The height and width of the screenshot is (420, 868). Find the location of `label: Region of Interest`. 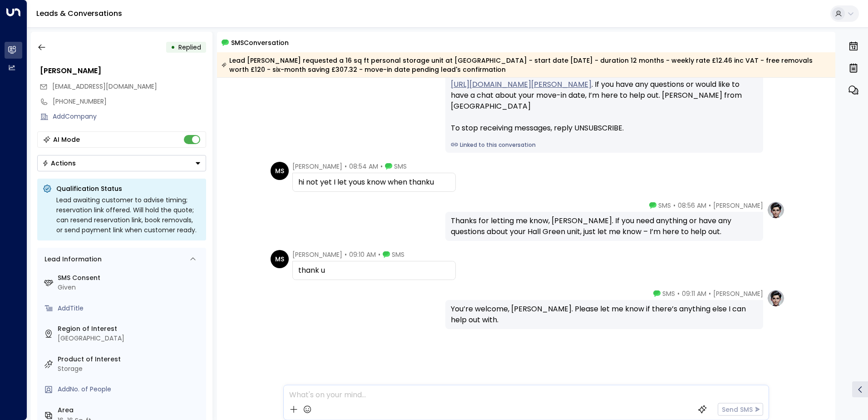

label: Region of Interest is located at coordinates (130, 328).